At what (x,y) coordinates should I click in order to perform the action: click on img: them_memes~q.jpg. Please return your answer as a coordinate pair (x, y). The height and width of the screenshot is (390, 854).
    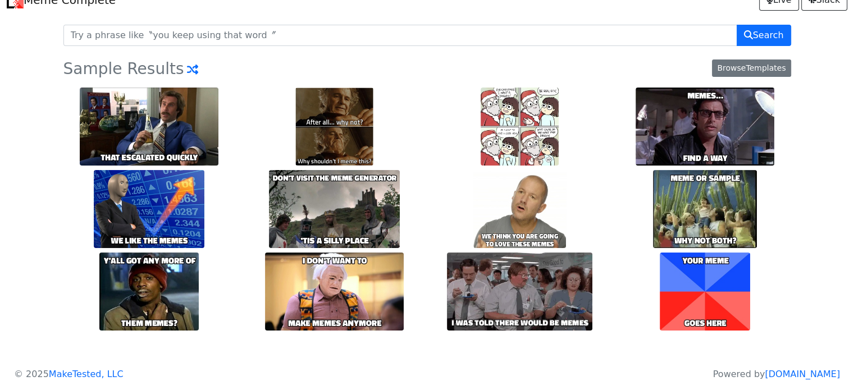
    Looking at the image, I should click on (149, 292).